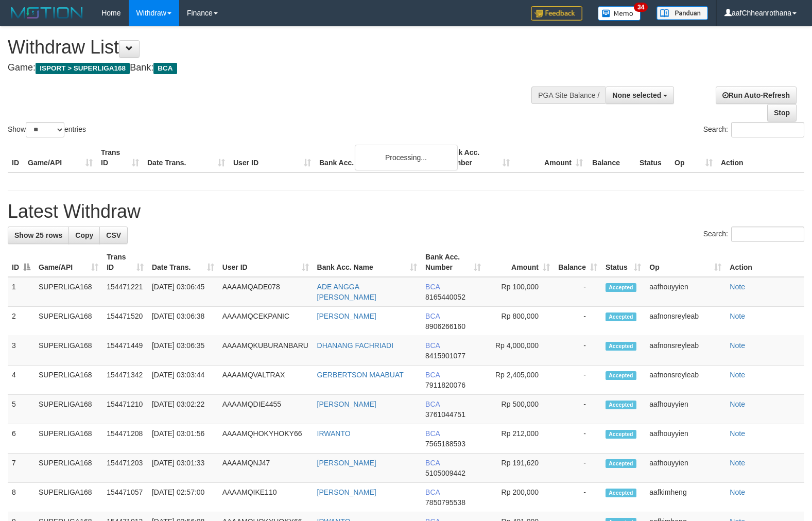  Describe the element at coordinates (38, 235) in the screenshot. I see `span: Show 25 rows` at that location.